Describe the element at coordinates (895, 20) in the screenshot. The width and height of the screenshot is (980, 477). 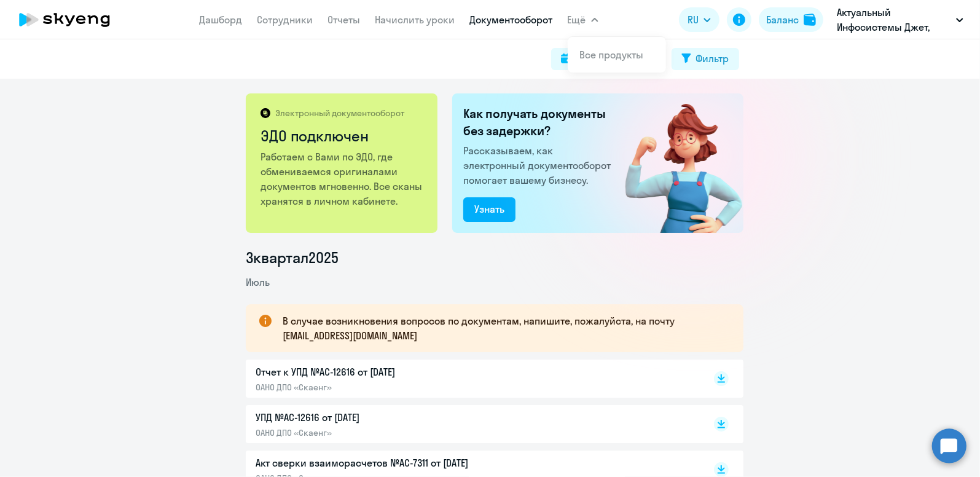
I see `p: Актуальный Инфосистемы Джет, ИНФОСИСТЕМЫ ДЖЕТ, АО` at that location.